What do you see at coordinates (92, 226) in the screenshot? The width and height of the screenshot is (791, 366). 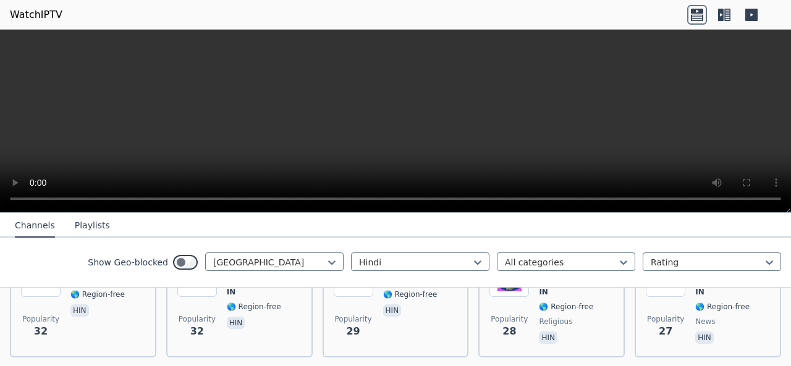 I see `button: Playlists` at bounding box center [92, 226].